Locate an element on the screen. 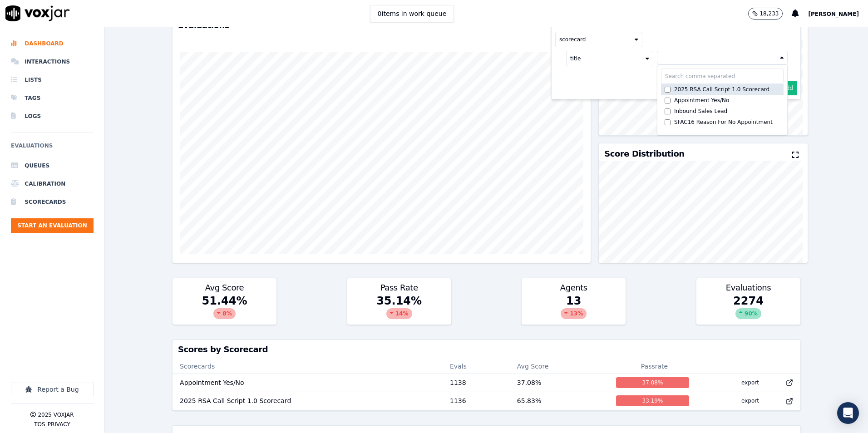  th: Scorecards is located at coordinates (307, 367).